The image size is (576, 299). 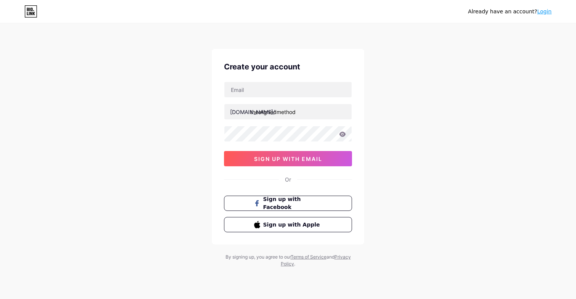 I want to click on div: Already have an account?, so click(x=510, y=11).